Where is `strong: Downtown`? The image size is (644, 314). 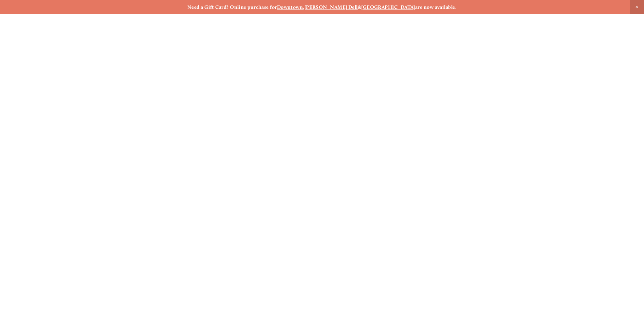
strong: Downtown is located at coordinates (290, 7).